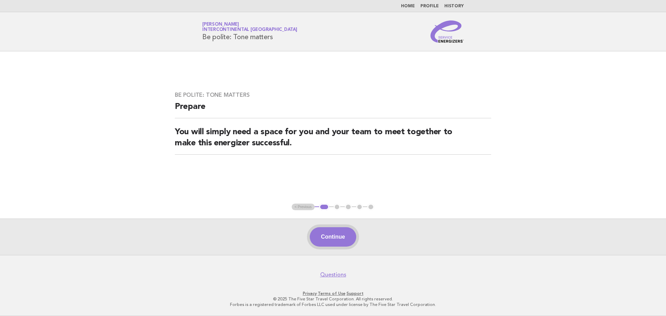  Describe the element at coordinates (408, 6) in the screenshot. I see `a: Home` at that location.